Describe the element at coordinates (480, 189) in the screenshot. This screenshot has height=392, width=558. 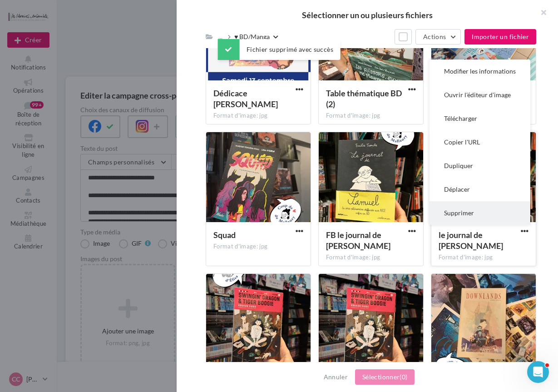
I see `button: Déplacer` at that location.